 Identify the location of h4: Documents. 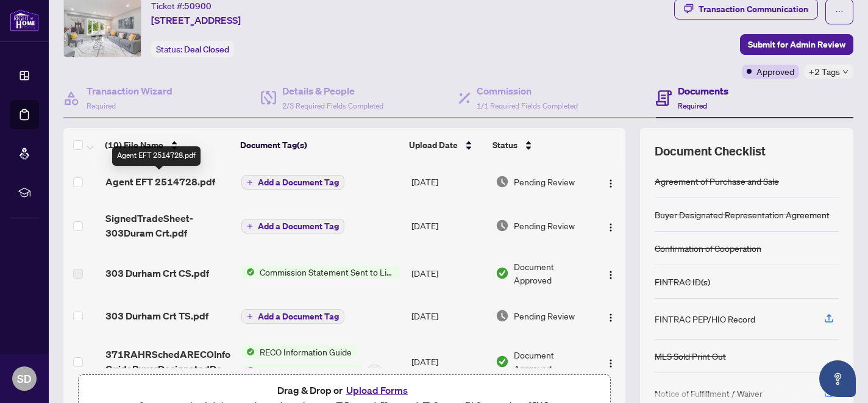
(702, 91).